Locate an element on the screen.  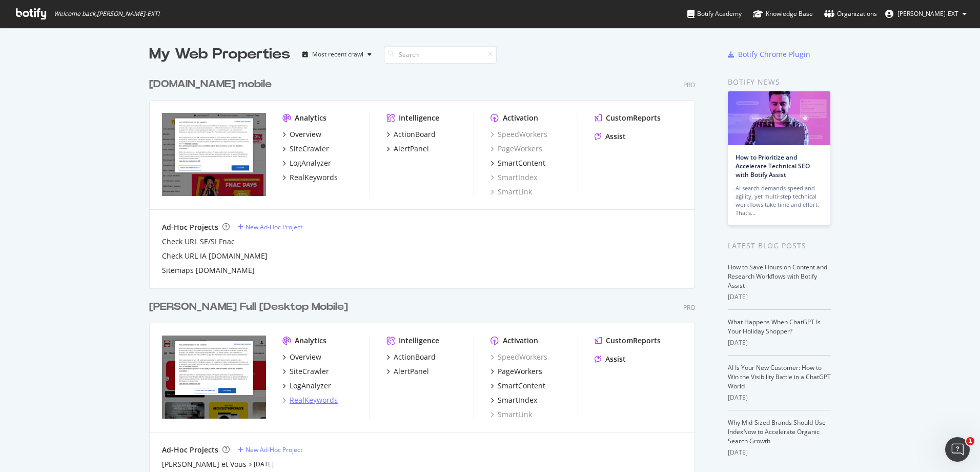
div: PageWorkers is located at coordinates (516, 149).